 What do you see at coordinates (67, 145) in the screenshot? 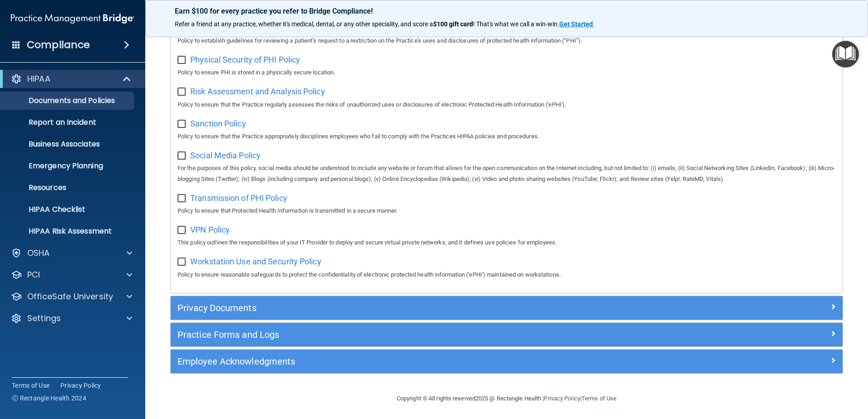
I see `p: Business Associates` at bounding box center [67, 145].